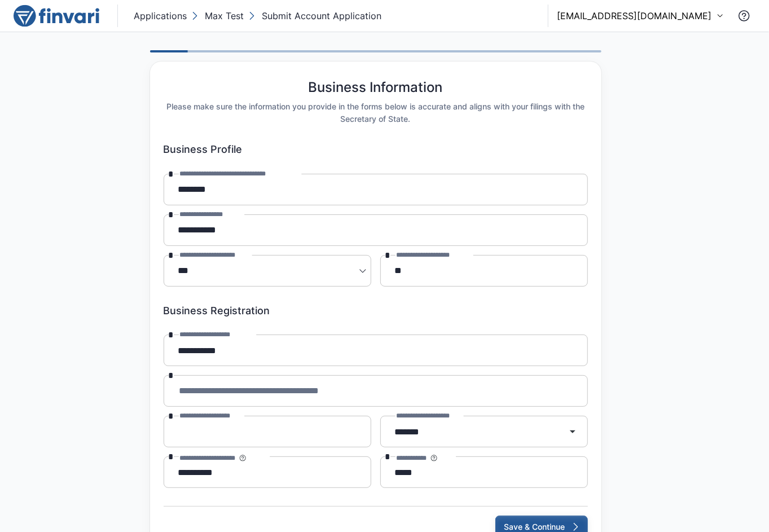 The image size is (769, 532). What do you see at coordinates (573, 432) in the screenshot?
I see `button: Open` at bounding box center [573, 432].